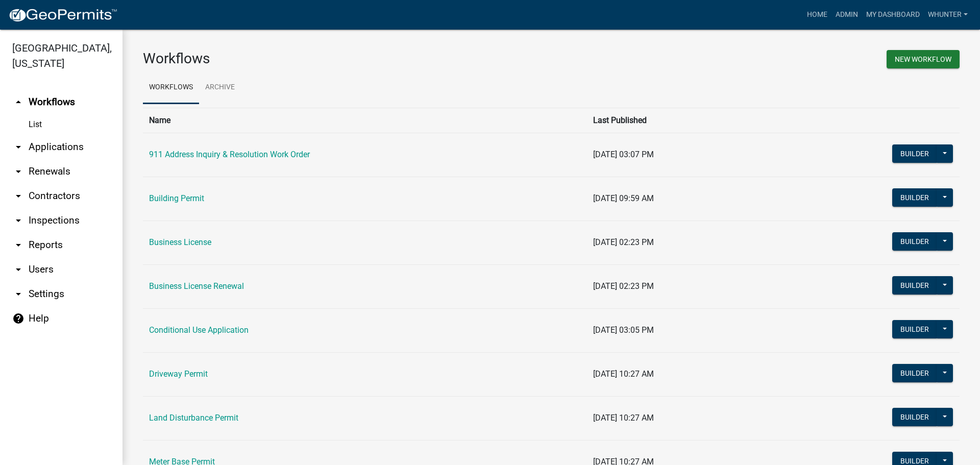  I want to click on a: Conditional Use Application, so click(198, 330).